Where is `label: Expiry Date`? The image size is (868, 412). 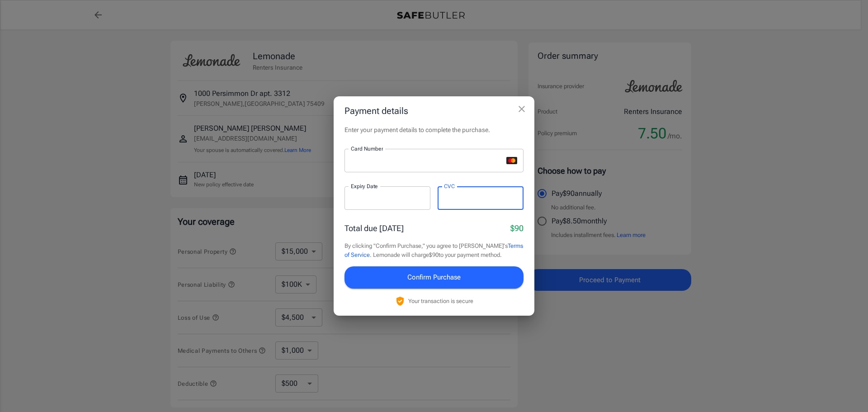
label: Expiry Date is located at coordinates (365, 186).